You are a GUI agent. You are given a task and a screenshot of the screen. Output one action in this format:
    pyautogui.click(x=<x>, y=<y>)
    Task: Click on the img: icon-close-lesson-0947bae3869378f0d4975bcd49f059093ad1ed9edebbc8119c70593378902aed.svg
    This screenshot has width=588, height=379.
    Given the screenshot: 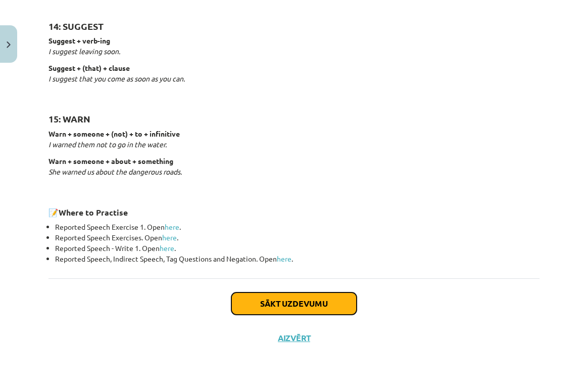 What is the action you would take?
    pyautogui.click(x=9, y=44)
    